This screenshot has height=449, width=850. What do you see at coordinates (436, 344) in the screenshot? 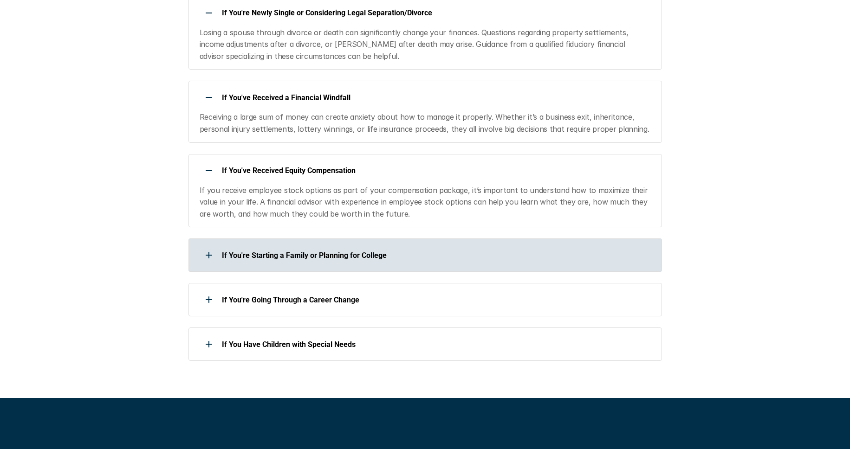
I see `p: If You Have Children with Special Needs` at bounding box center [436, 344].